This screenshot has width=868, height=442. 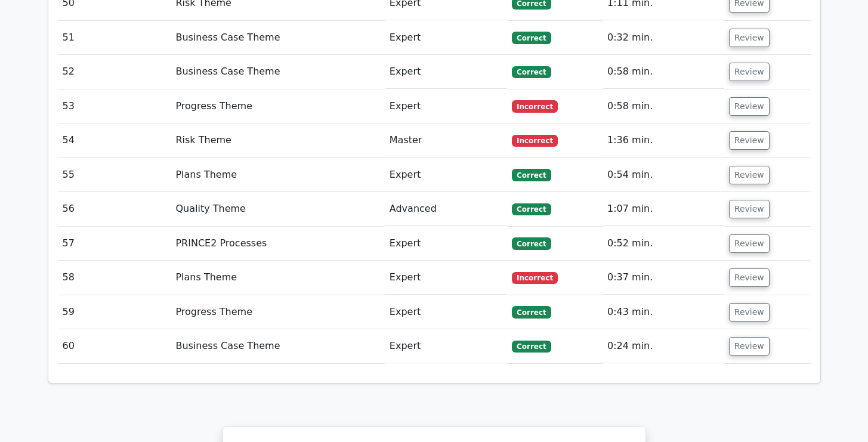 What do you see at coordinates (446, 140) in the screenshot?
I see `td: Master` at bounding box center [446, 140].